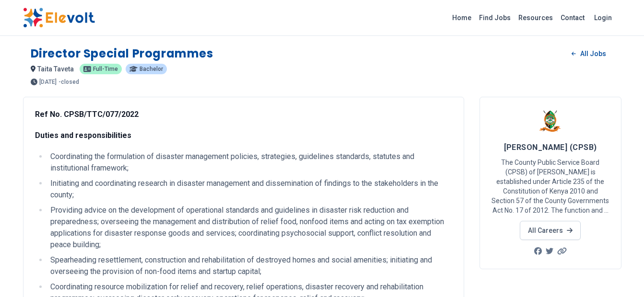 This screenshot has width=644, height=297. I want to click on a: All Jobs, so click(588, 54).